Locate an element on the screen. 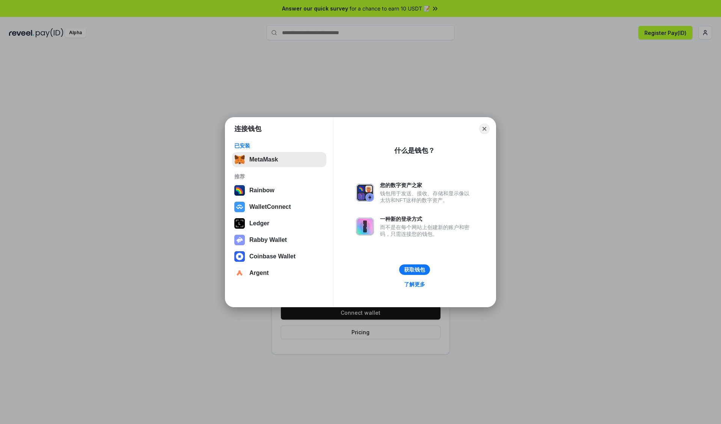 Image resolution: width=721 pixels, height=424 pixels. img: svg+xml,%3Csvg%20width%3D%22120%22%20height%3D%22120%22%20viewBox%3D%220%200%20120%20120%22%20fil... is located at coordinates (240, 190).